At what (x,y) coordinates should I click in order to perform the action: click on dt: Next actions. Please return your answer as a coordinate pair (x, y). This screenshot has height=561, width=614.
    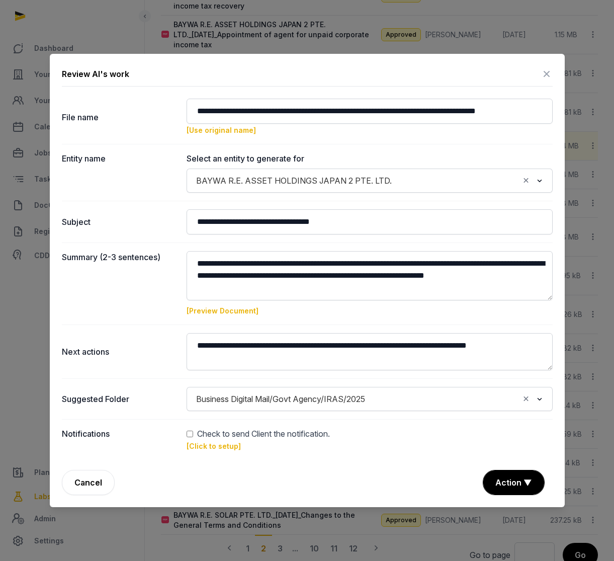
    Looking at the image, I should click on (120, 352).